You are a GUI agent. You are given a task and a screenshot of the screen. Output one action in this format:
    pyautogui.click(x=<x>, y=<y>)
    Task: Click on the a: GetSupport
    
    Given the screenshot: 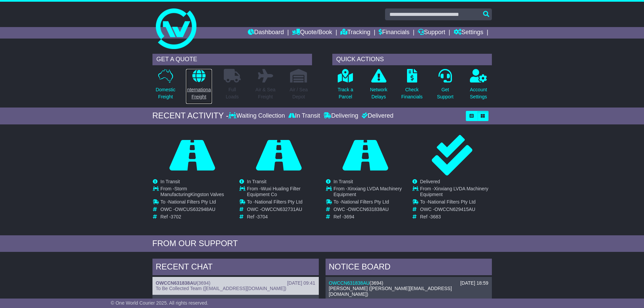 What is the action you would take?
    pyautogui.click(x=445, y=86)
    